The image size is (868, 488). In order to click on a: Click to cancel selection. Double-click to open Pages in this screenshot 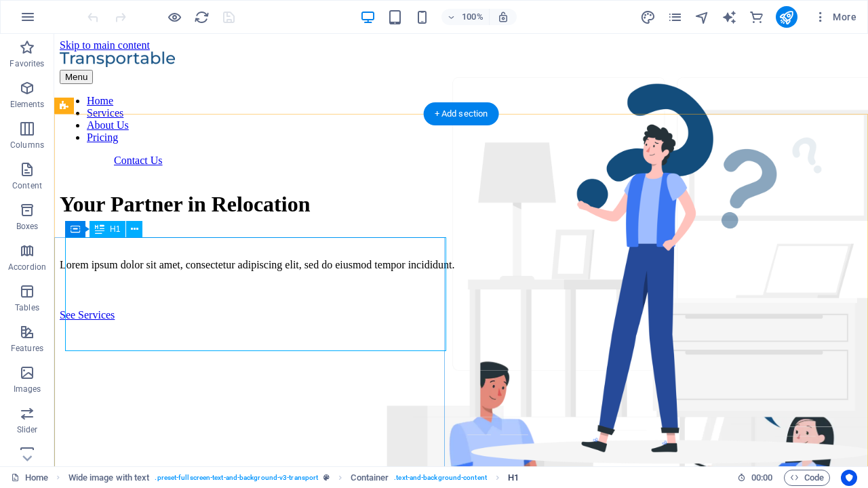, I will do `click(29, 477)`.